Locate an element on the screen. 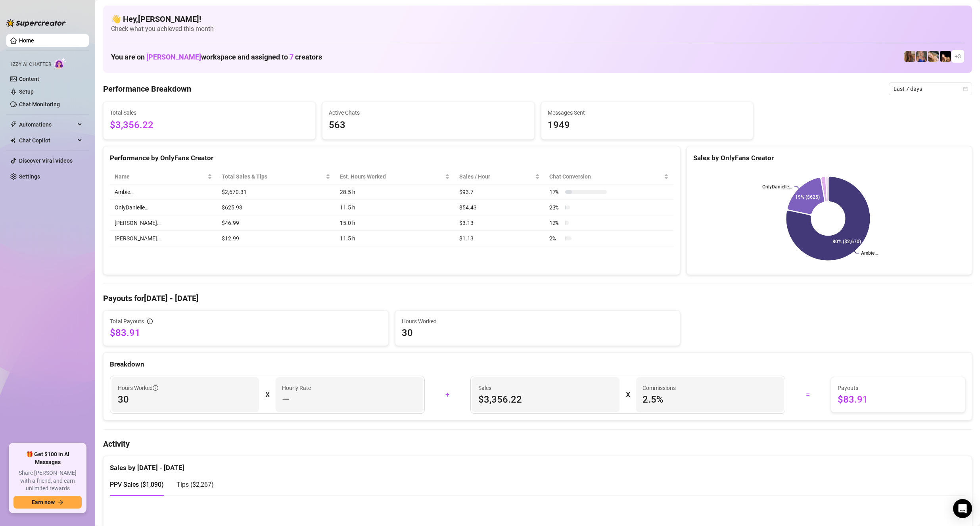 This screenshot has height=526, width=980. div: Performance by OnlyFans Creator is located at coordinates (392, 158).